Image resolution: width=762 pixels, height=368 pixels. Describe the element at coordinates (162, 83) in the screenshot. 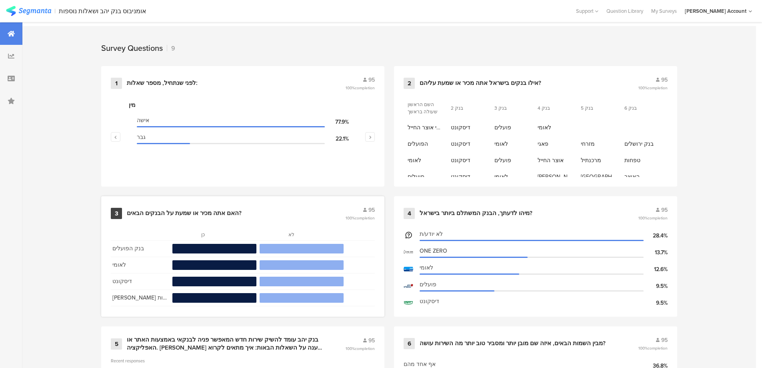

I see `div: לפני שנתחיל, מספר שאלות:` at that location.